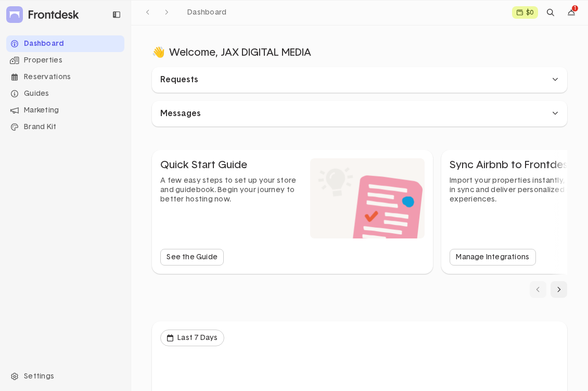 This screenshot has width=588, height=391. Describe the element at coordinates (292, 212) in the screenshot. I see `li: 1 of 5` at that location.